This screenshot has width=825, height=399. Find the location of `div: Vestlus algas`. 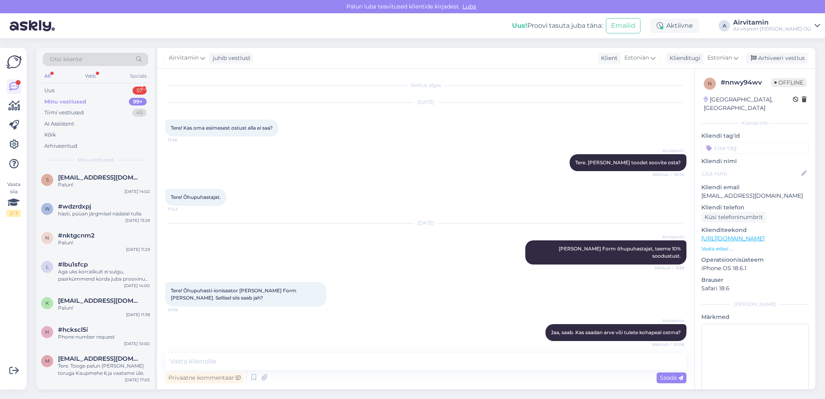

div: Vestlus algas is located at coordinates (426, 85).